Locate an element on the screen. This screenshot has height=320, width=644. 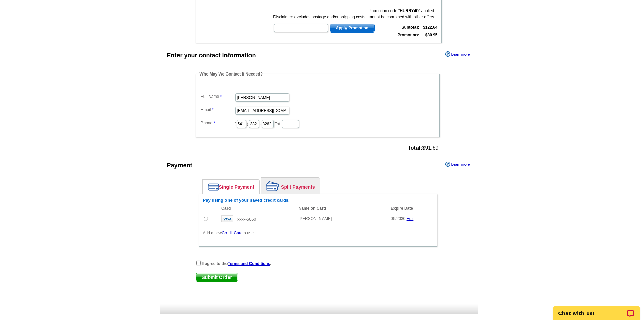
th: Card is located at coordinates (256, 208).